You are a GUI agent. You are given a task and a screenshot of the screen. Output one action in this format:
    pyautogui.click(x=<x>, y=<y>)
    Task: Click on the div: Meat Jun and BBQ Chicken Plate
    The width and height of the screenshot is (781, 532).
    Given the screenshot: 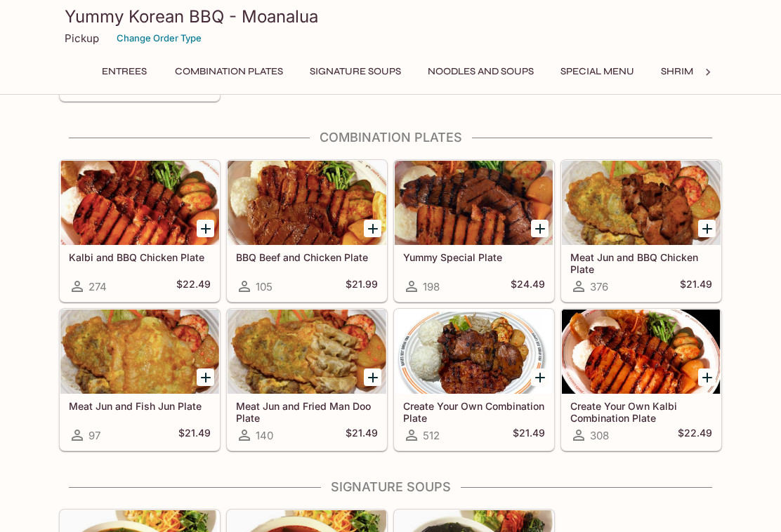 What is the action you would take?
    pyautogui.click(x=641, y=203)
    